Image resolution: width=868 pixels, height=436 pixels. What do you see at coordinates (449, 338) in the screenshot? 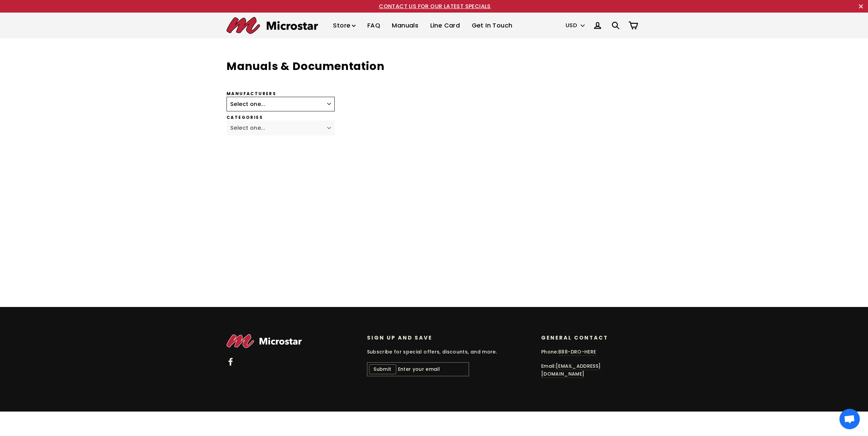
I see `p: Sign up and save` at bounding box center [449, 338].